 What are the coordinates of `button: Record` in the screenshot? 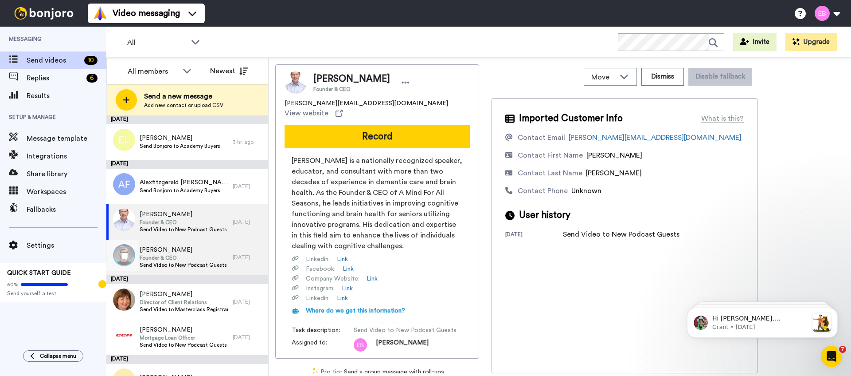 It's located at (377, 137).